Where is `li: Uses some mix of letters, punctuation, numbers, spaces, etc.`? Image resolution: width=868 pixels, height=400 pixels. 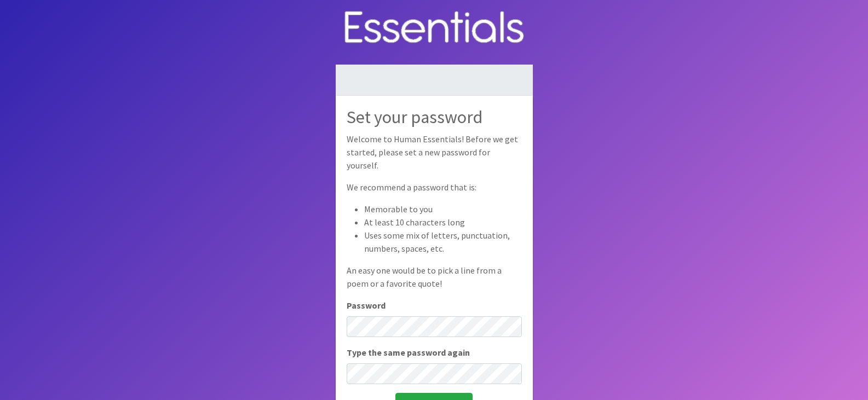
li: Uses some mix of letters, punctuation, numbers, spaces, etc. is located at coordinates (443, 242).